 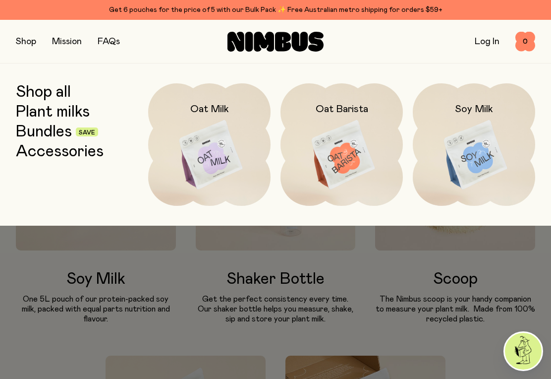 What do you see at coordinates (526, 42) in the screenshot?
I see `button: 0` at bounding box center [526, 42].